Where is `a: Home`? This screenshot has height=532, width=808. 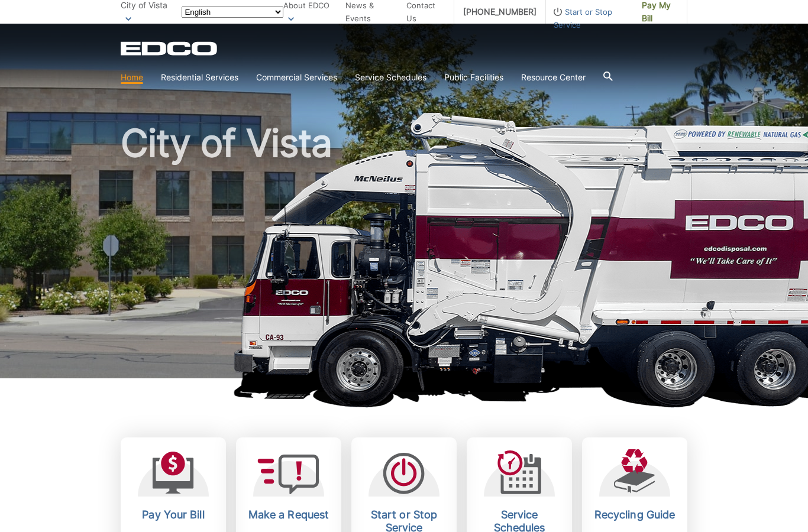 a: Home is located at coordinates (132, 77).